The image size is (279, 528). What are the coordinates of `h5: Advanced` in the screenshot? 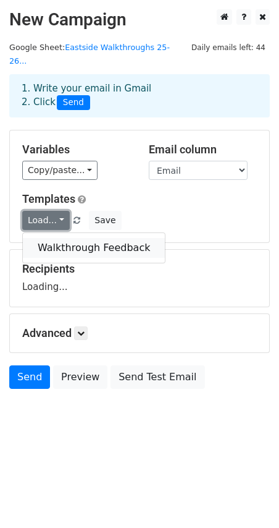 It's located at (140, 333).